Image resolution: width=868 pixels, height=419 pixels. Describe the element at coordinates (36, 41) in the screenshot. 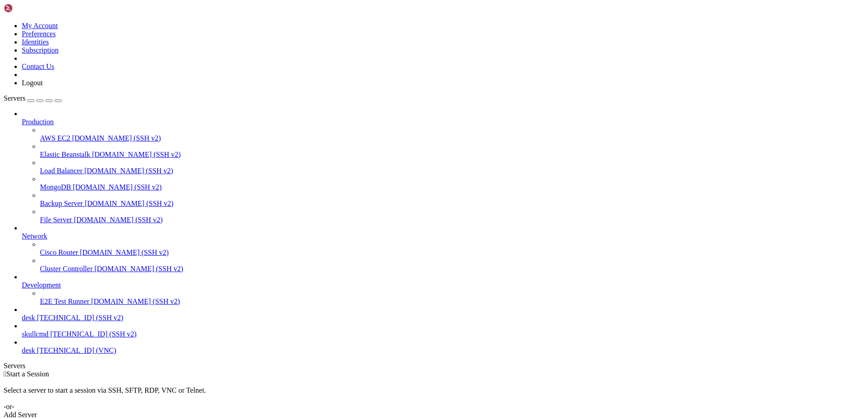

I see `a: Identities` at that location.